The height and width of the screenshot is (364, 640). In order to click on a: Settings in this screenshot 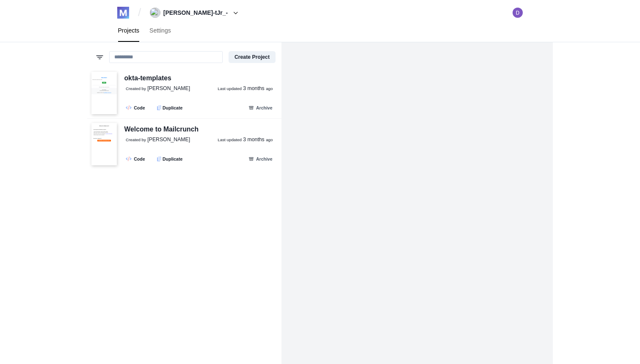, I will do `click(160, 30)`.